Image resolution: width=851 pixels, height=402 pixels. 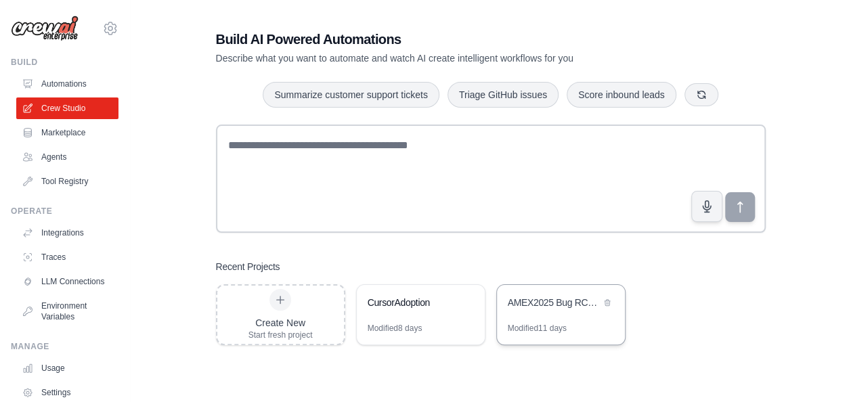 I want to click on div: Manage, so click(x=64, y=346).